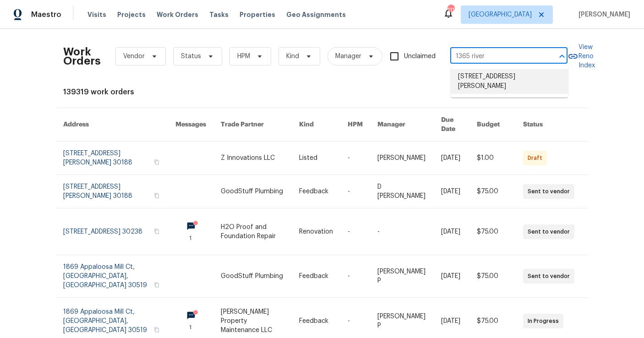 The width and height of the screenshot is (644, 338). Describe the element at coordinates (219, 15) in the screenshot. I see `span: Tasks` at that location.